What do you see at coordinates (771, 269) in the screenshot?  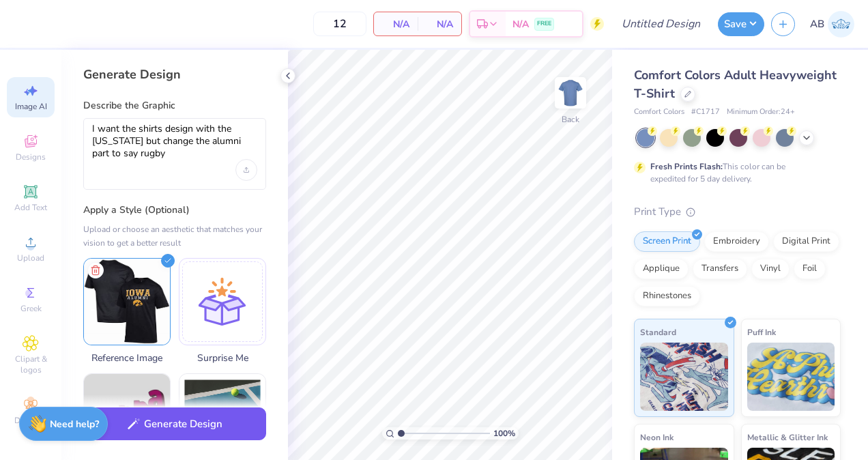 I see `div: Vinyl` at bounding box center [771, 269].